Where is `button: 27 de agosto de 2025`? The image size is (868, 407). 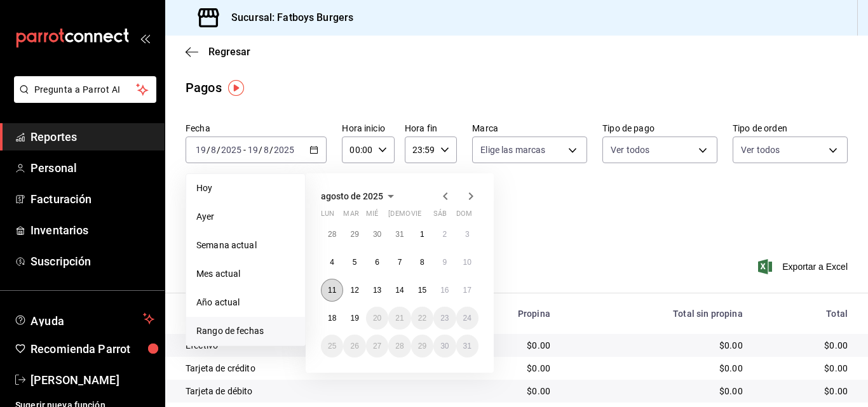 button: 27 de agosto de 2025 is located at coordinates (377, 346).